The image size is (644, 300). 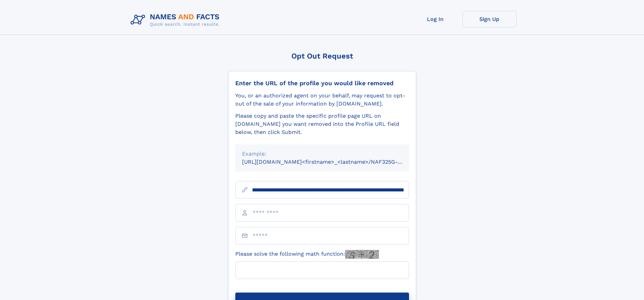 I want to click on div: Example:, so click(x=322, y=154).